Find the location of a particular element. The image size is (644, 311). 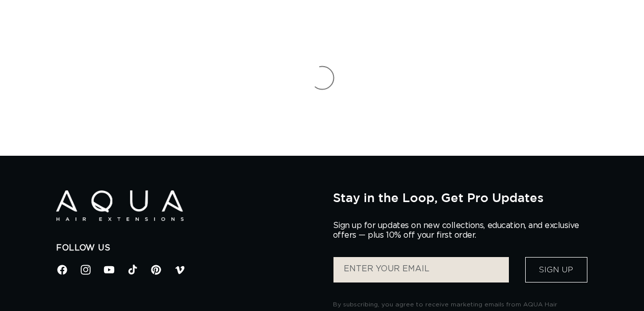

img: Aqua Hair Extensions is located at coordinates (120, 206).